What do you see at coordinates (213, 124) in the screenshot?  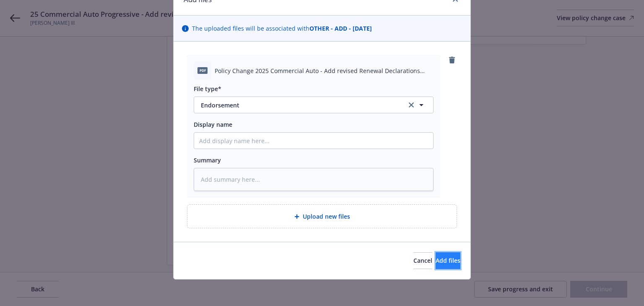 I see `span: Display name` at bounding box center [213, 124].